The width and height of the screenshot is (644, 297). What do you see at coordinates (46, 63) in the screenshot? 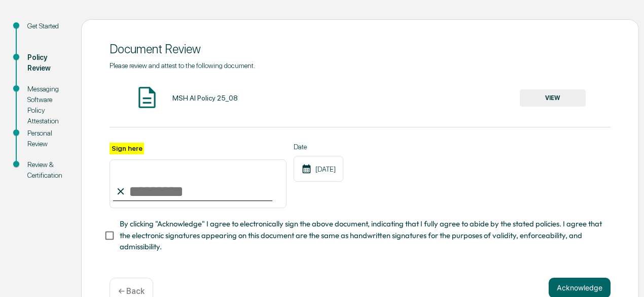
I see `div: Policy Review` at bounding box center [46, 63].